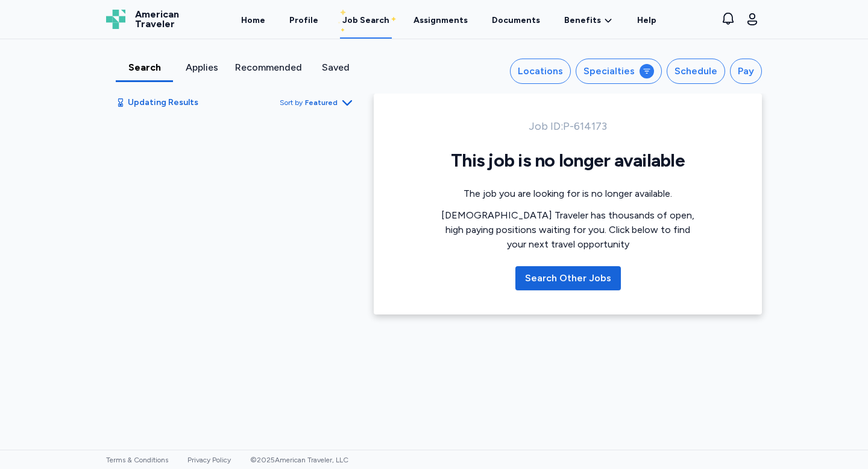  I want to click on div: Applies, so click(201, 68).